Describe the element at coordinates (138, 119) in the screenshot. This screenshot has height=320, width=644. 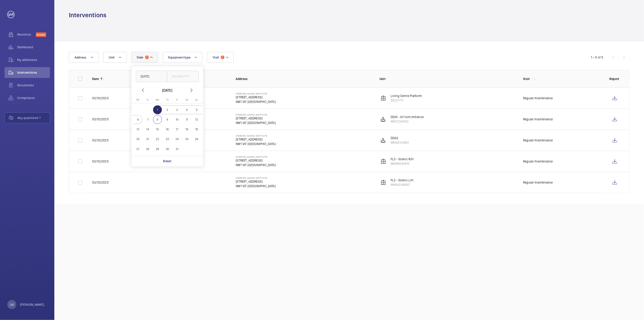
I see `span: 6` at that location.